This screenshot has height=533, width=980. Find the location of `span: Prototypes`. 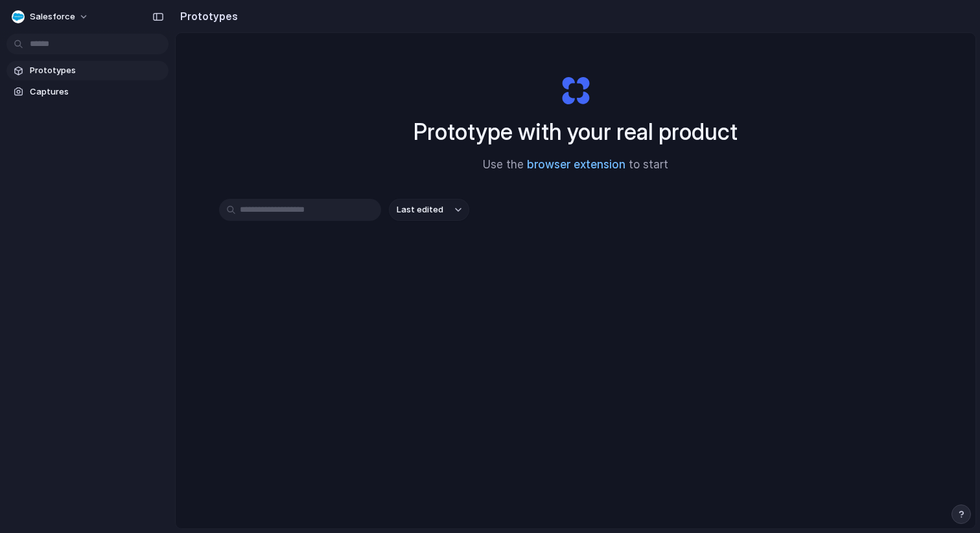

span: Prototypes is located at coordinates (97, 70).